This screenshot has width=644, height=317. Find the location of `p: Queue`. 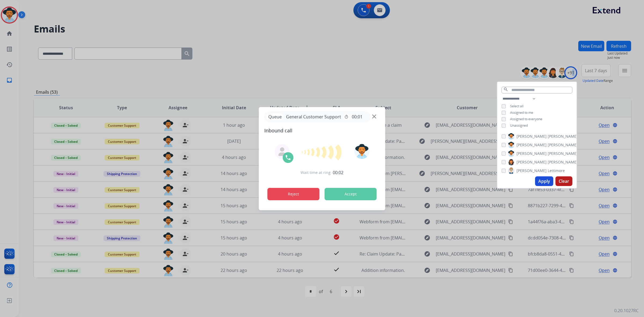

p: Queue is located at coordinates (275, 117).